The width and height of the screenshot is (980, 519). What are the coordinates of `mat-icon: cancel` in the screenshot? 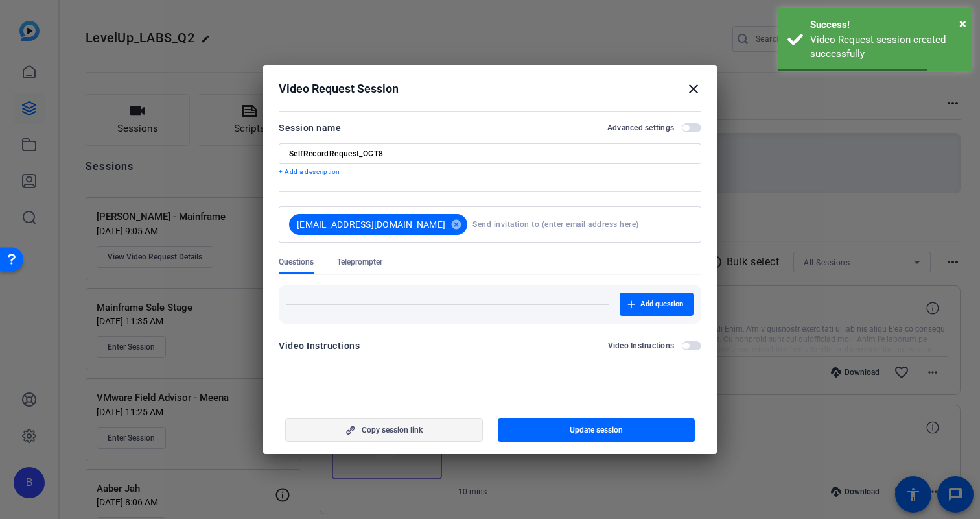 It's located at (457, 225).